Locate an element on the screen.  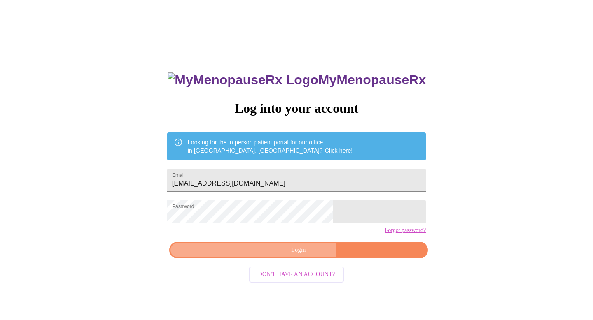
h3: Log into your account is located at coordinates (296, 108).